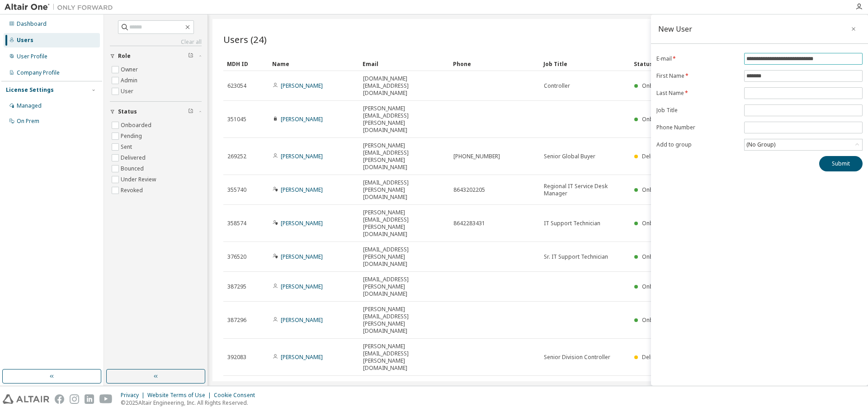 The image size is (868, 412). What do you see at coordinates (190, 402) in the screenshot?
I see `p: © 2025 Altair Engineering, Inc. All Rights Reserved.` at bounding box center [190, 402].